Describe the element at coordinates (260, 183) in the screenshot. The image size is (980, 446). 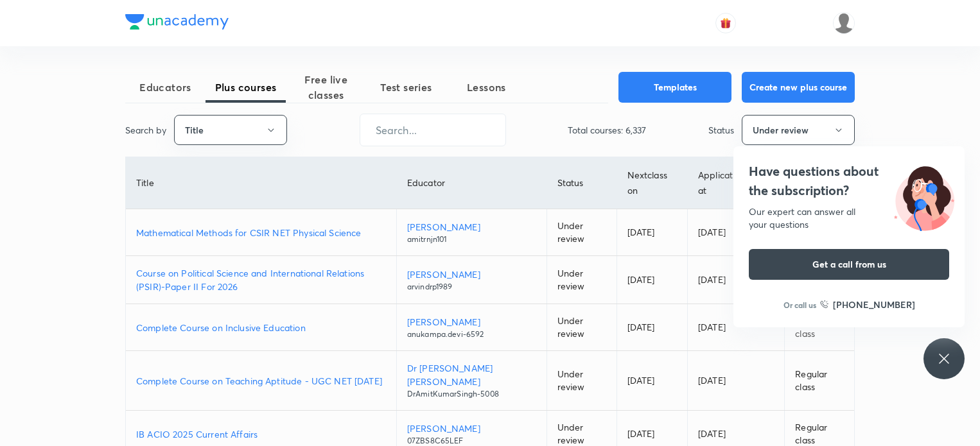
I see `th: Title` at that location.